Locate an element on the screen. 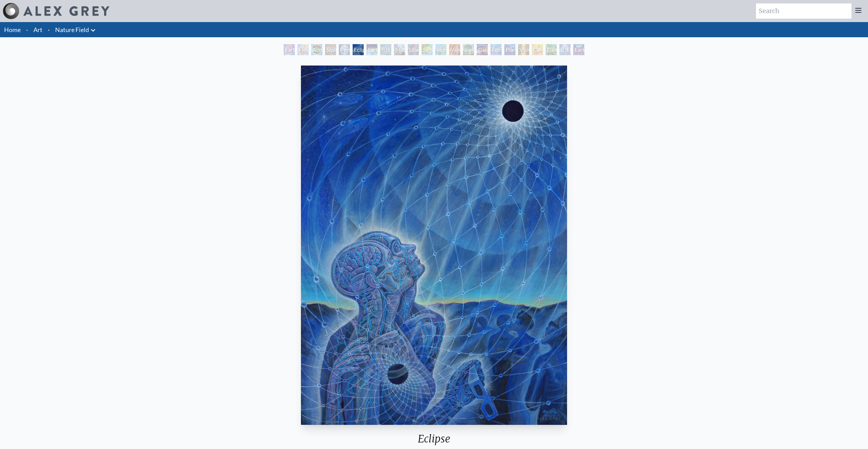  div: Dance of Cannabia is located at coordinates (551, 50).